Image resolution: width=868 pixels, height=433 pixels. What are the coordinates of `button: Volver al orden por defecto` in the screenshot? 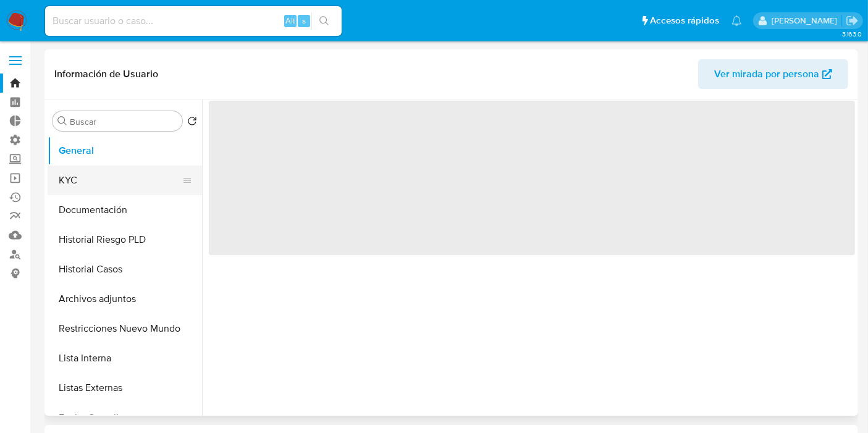 It's located at (192, 123).